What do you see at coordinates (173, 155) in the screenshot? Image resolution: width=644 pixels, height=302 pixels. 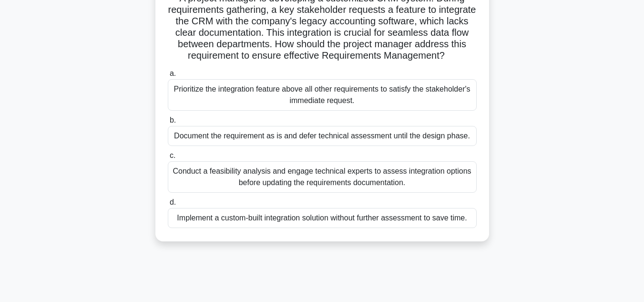 I see `span: c.` at bounding box center [173, 155].